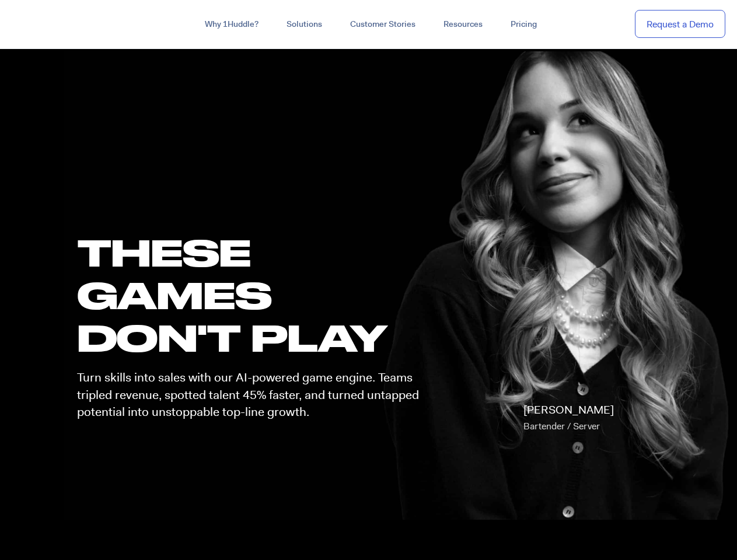  What do you see at coordinates (561, 426) in the screenshot?
I see `span: Bartender / Server` at bounding box center [561, 426].